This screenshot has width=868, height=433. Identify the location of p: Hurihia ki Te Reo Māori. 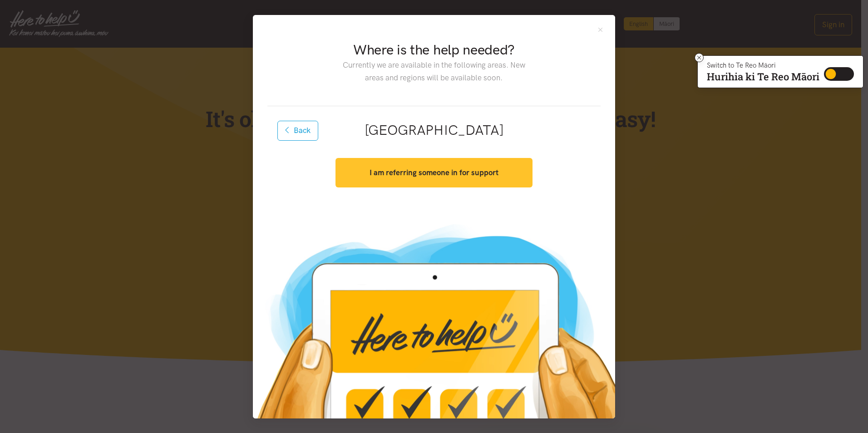
(763, 77).